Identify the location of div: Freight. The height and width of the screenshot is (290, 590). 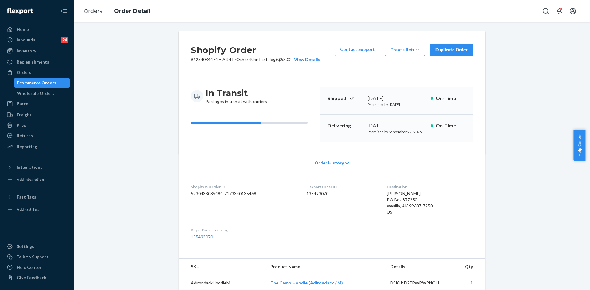
(24, 115).